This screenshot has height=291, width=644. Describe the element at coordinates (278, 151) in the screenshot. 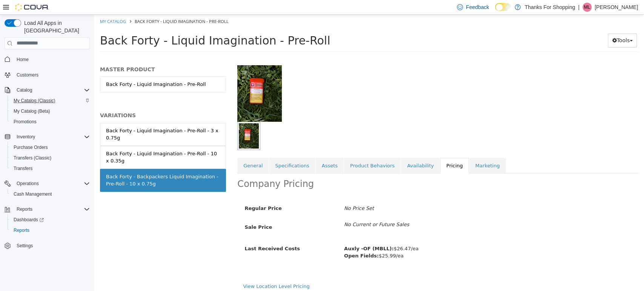

I see `a: Product Behaviors` at that location.